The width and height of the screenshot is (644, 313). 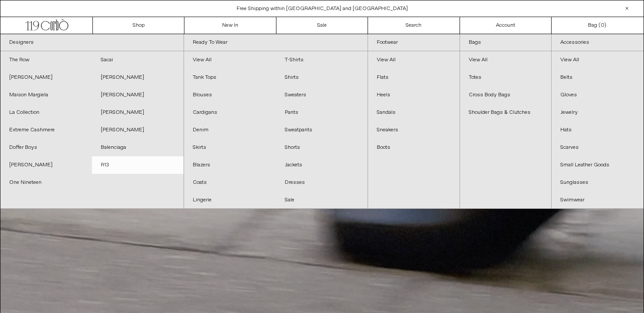 What do you see at coordinates (414, 25) in the screenshot?
I see `a: Search` at bounding box center [414, 25].